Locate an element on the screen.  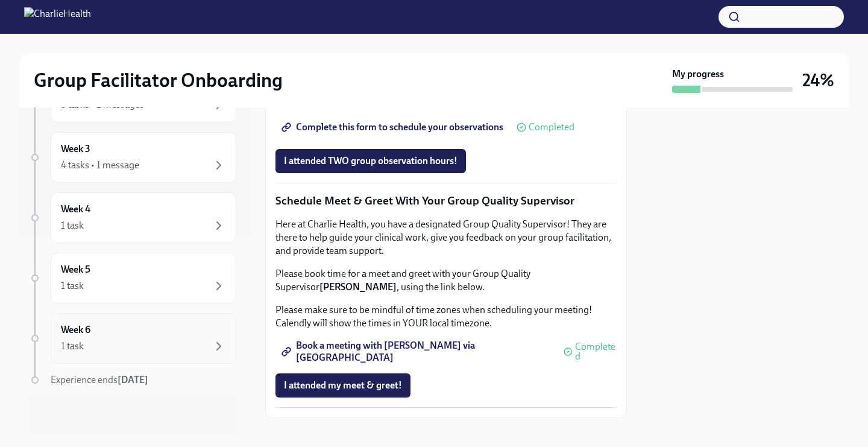
a: Week 41 task is located at coordinates (133, 218).